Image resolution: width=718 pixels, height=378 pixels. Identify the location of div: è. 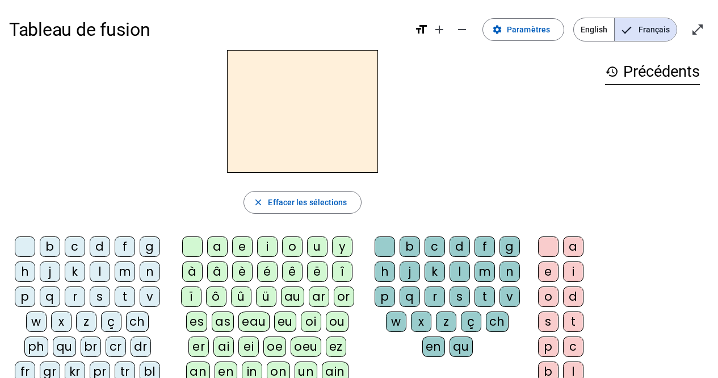
(242, 271).